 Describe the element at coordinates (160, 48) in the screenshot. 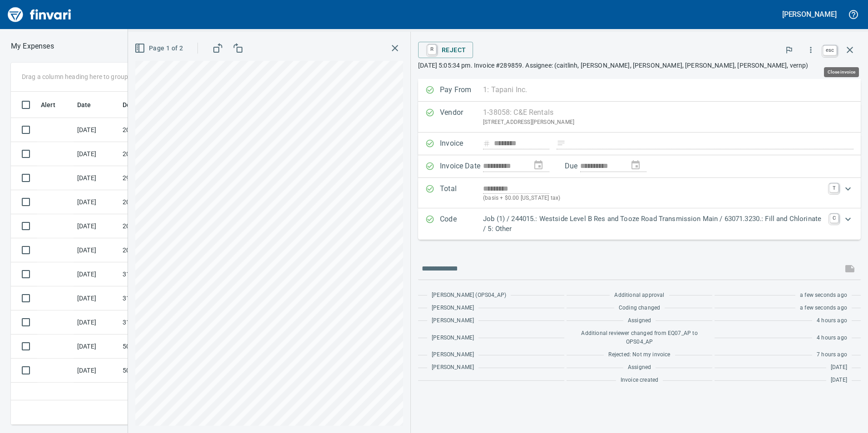

I see `span: Page 1 of 2` at that location.